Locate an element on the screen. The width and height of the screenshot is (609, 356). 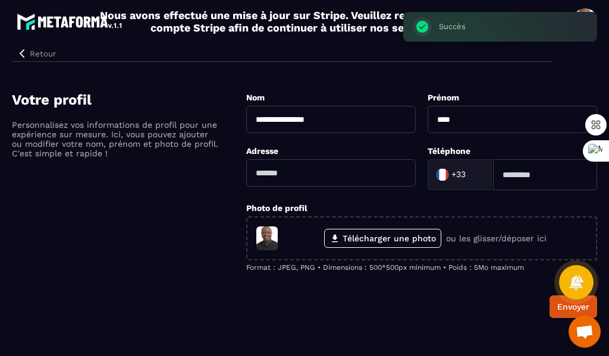
label: Téléphone is located at coordinates (449, 151).